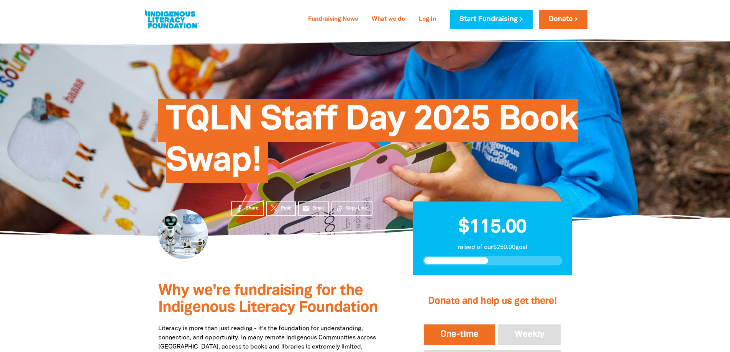  I want to click on span: Email, so click(318, 208).